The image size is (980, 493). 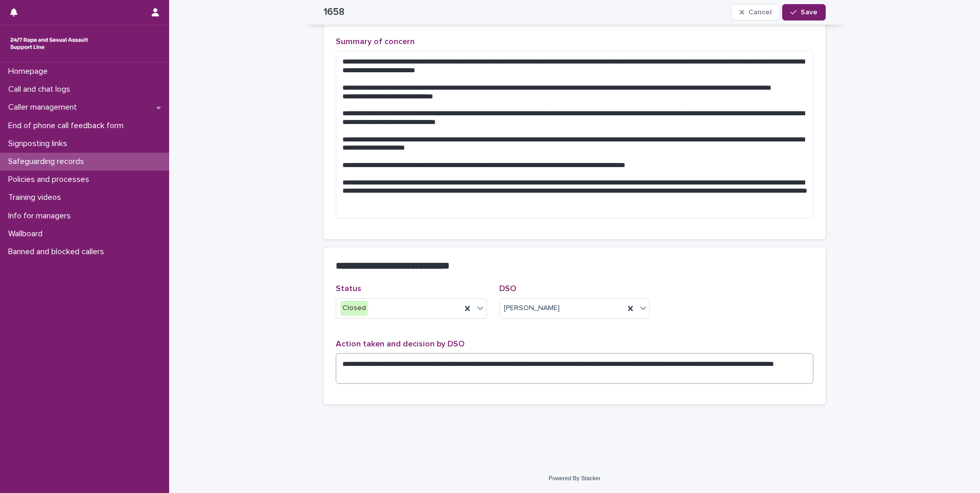 I want to click on span: DSO, so click(x=507, y=288).